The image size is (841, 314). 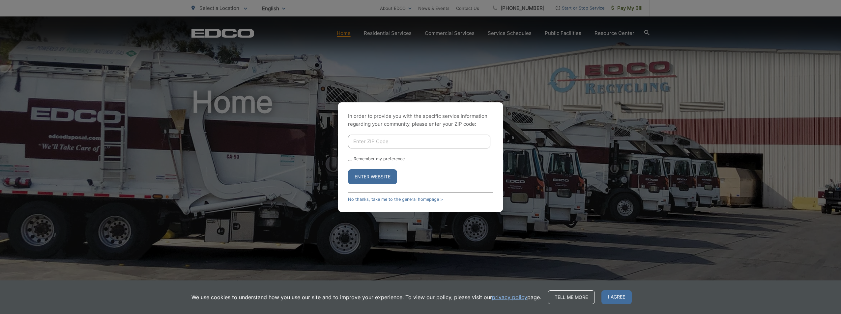 I want to click on p: In order to provide you with the specific service information regarding your community, please en..., so click(x=420, y=120).